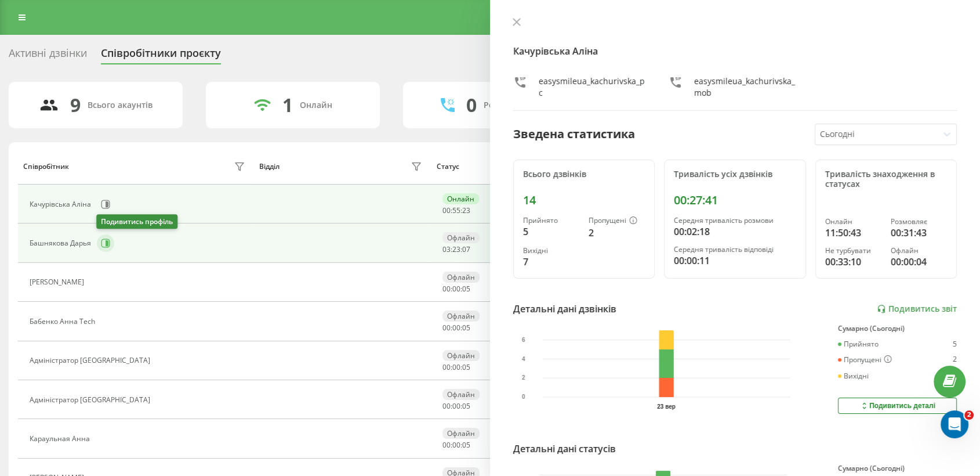 The height and width of the screenshot is (476, 980). What do you see at coordinates (735, 221) in the screenshot?
I see `div: Середня тривалість розмови` at bounding box center [735, 221].